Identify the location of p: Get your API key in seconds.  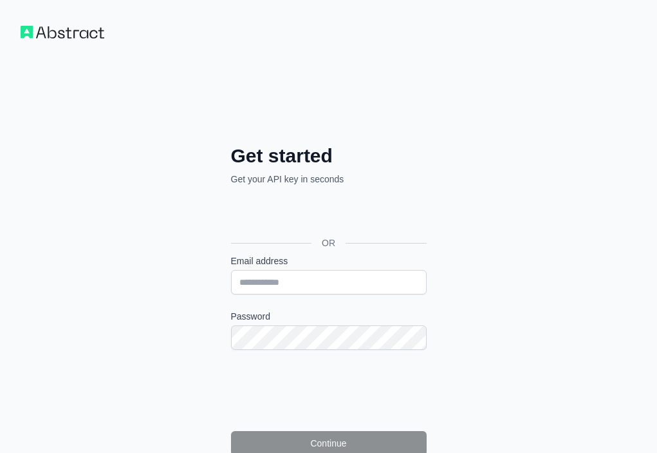
(329, 179).